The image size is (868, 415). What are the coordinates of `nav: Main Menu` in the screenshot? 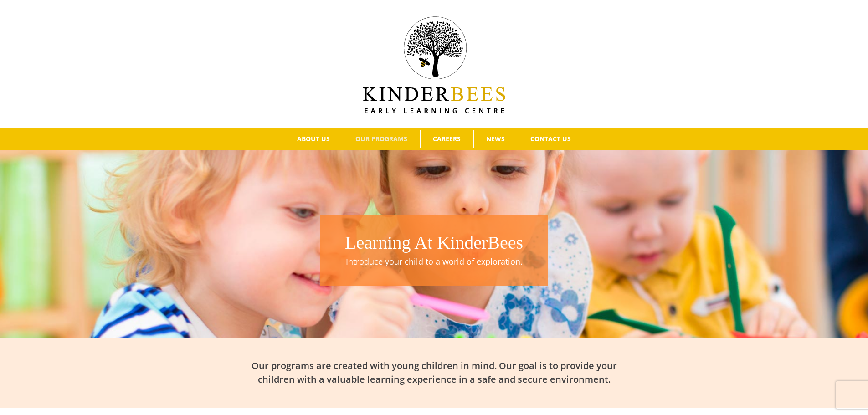 It's located at (434, 139).